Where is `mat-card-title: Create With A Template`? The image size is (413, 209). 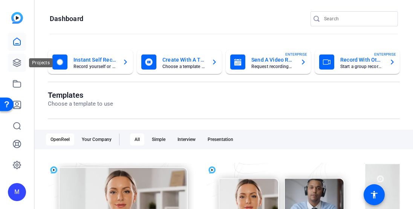 mat-card-title: Create With A Template is located at coordinates (184, 60).